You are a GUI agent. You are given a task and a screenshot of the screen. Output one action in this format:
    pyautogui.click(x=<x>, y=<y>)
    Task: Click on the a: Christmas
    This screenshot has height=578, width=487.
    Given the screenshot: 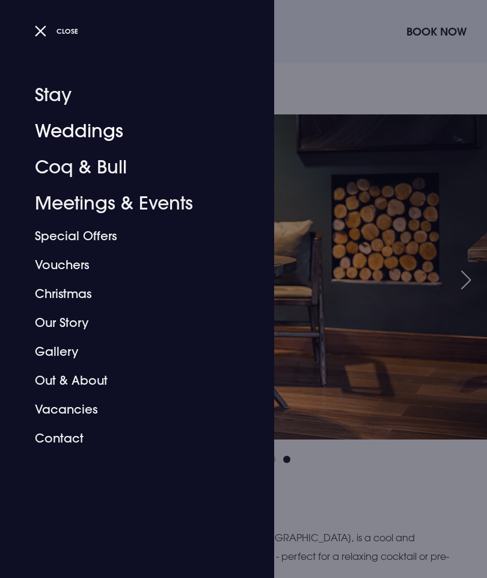 What is the action you would take?
    pyautogui.click(x=130, y=294)
    